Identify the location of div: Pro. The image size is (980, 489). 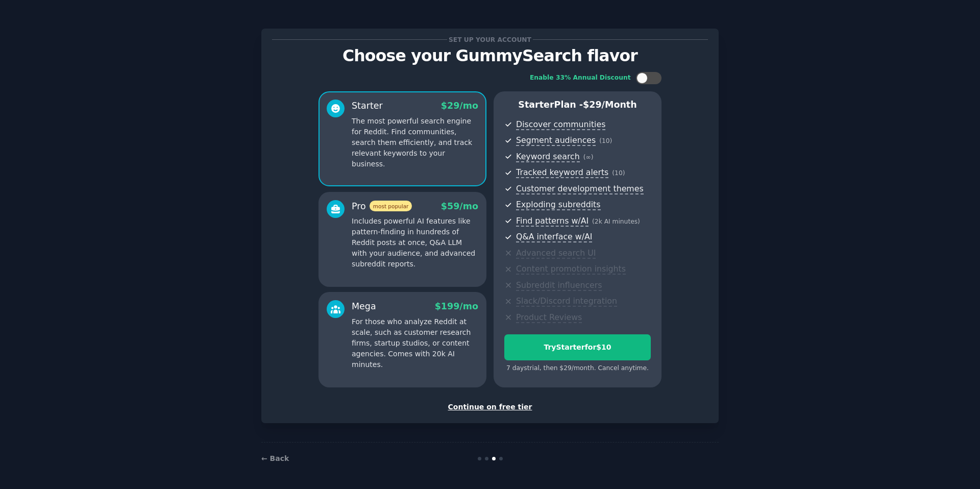
(382, 206).